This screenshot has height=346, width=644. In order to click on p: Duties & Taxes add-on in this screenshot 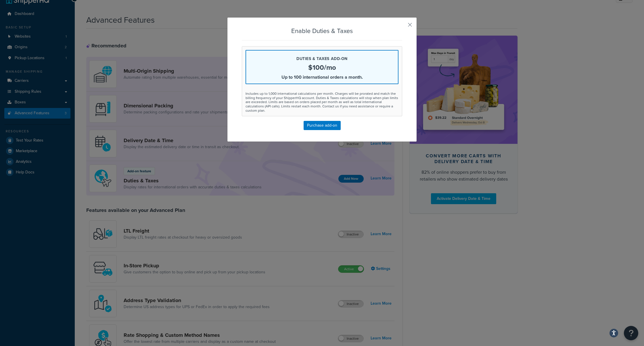, I will do `click(322, 56)`.